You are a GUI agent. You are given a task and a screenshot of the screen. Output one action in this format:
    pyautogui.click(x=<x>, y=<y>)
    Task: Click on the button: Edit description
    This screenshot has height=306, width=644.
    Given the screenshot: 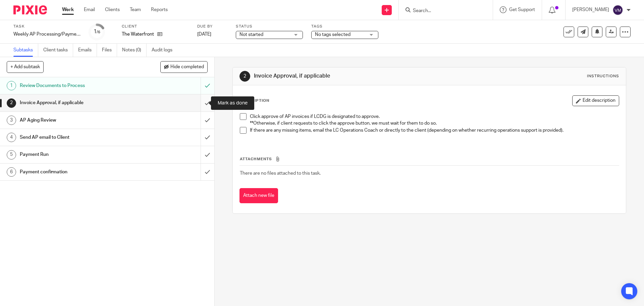 What is the action you would take?
    pyautogui.click(x=595, y=101)
    